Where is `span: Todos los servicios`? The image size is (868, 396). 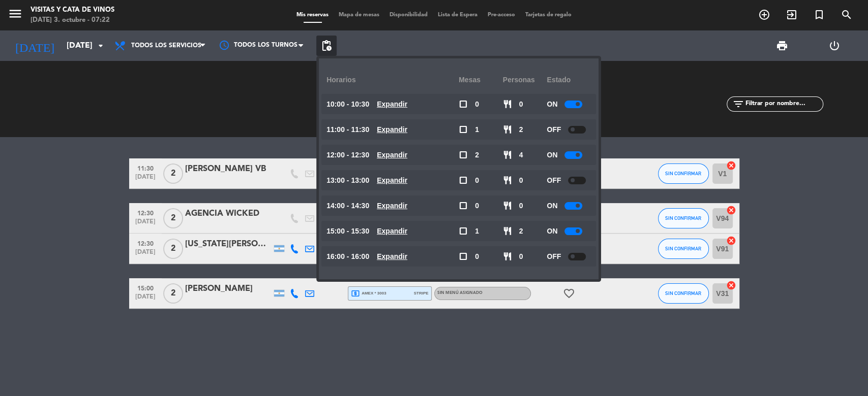 span: Todos los servicios is located at coordinates (166, 46).